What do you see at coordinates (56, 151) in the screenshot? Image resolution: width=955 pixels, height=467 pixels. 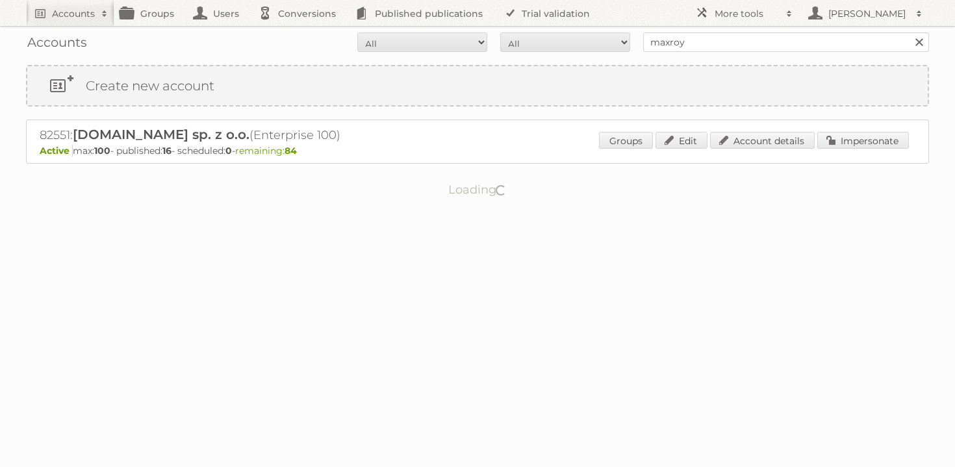 I see `span: Active` at bounding box center [56, 151].